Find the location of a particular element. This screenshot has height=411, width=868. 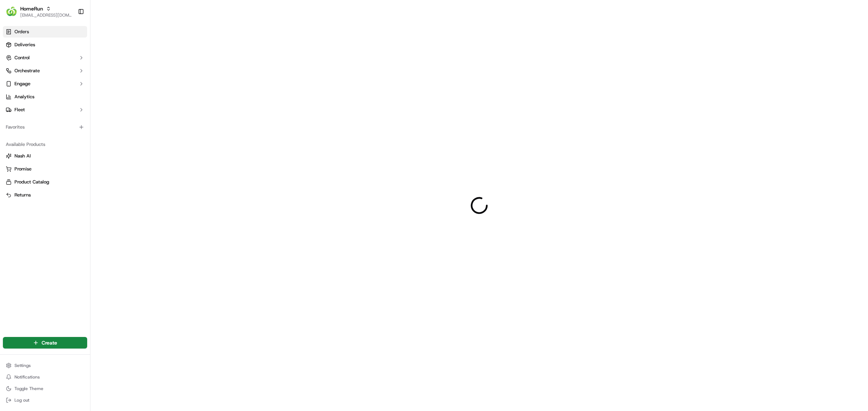

span: HomeRun is located at coordinates (31, 9).